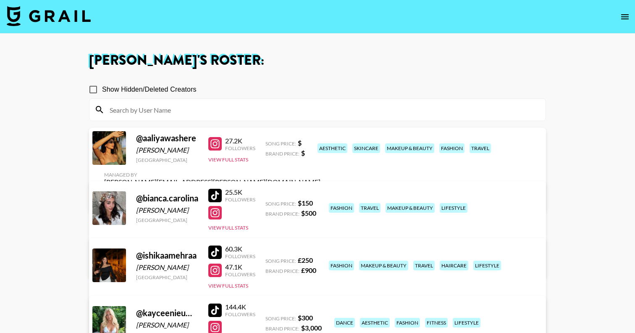 The width and height of the screenshot is (635, 333). What do you see at coordinates (306, 317) in the screenshot?
I see `strong: $ 300` at bounding box center [306, 317].